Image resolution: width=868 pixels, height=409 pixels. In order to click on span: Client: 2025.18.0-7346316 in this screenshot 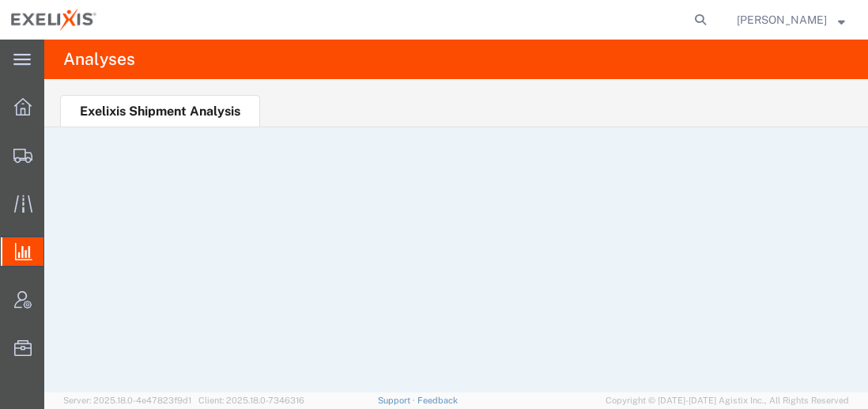, I will do `click(251, 400)`.